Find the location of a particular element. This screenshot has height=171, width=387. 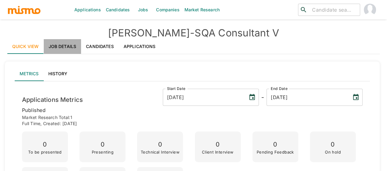

label: End Date is located at coordinates (279, 89).